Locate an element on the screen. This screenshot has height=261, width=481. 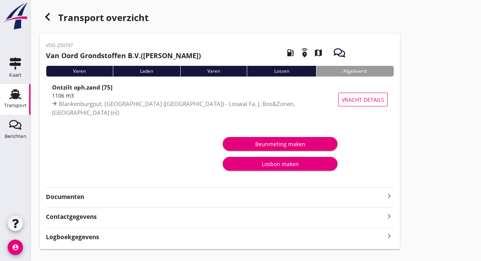
div: Afgeleverd is located at coordinates (355, 71).